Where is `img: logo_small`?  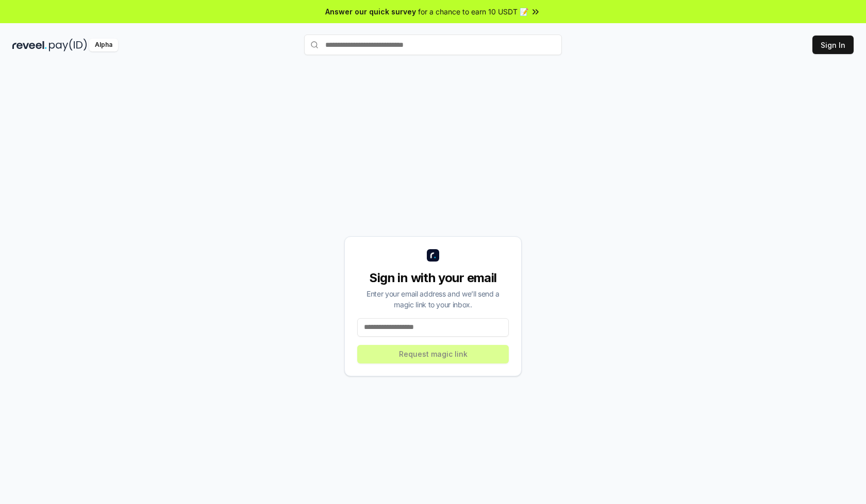
img: logo_small is located at coordinates (433, 255).